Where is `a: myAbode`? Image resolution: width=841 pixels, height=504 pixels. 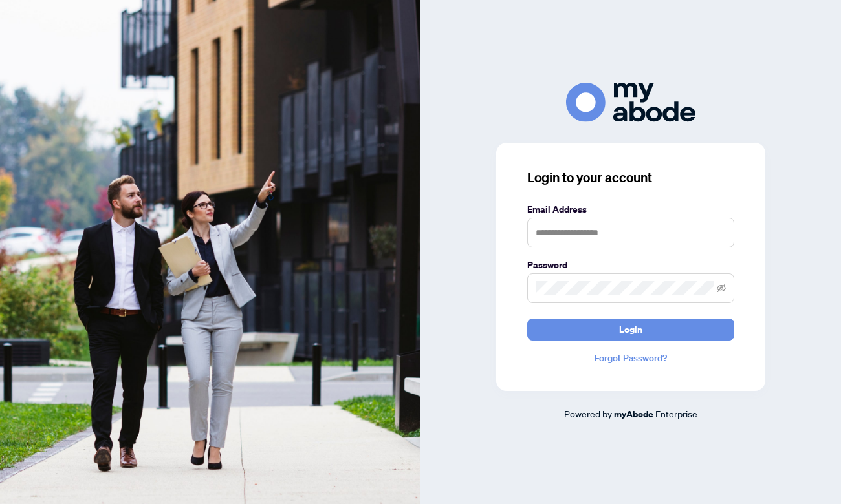 a: myAbode is located at coordinates (633, 415).